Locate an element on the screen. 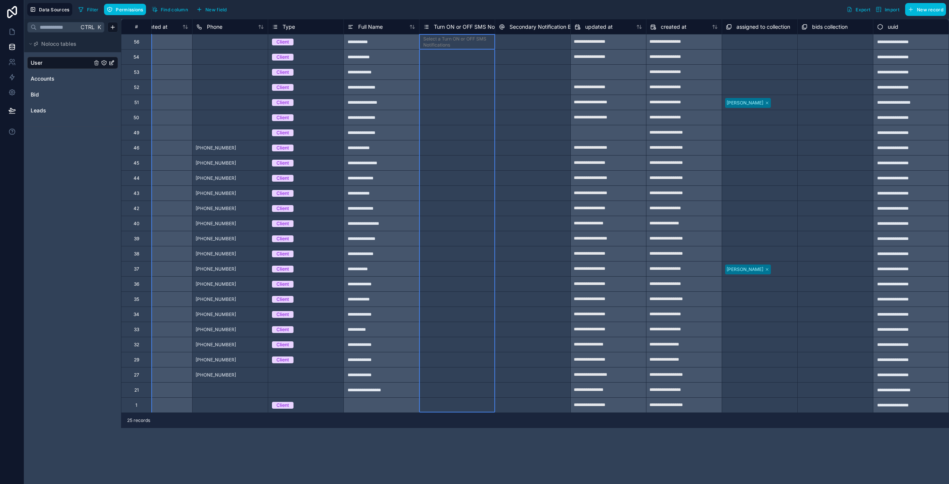  div: 32 is located at coordinates (137, 345).